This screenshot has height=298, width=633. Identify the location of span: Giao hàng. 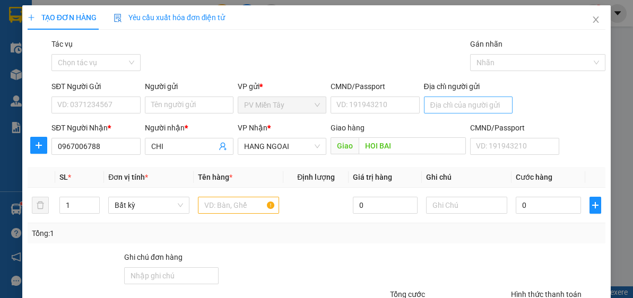
(347, 128).